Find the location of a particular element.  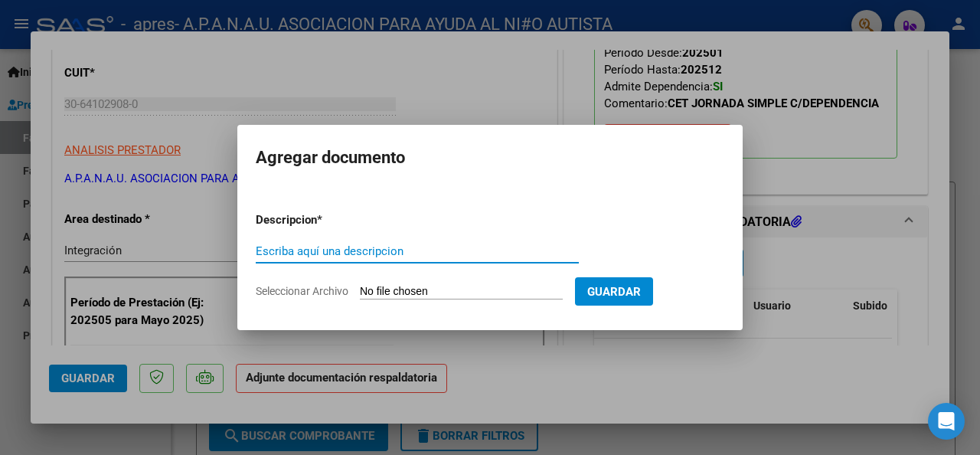

h2: Agregar documento is located at coordinates (490, 158).